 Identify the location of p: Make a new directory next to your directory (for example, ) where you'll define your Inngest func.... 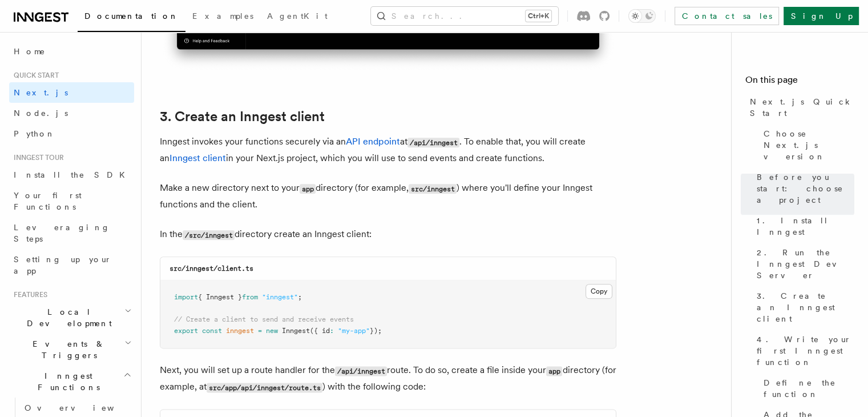
(388, 196).